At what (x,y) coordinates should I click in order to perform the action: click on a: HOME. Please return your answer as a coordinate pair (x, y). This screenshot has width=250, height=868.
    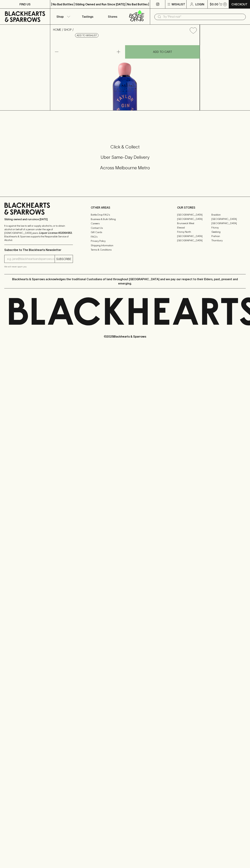
    Looking at the image, I should click on (57, 30).